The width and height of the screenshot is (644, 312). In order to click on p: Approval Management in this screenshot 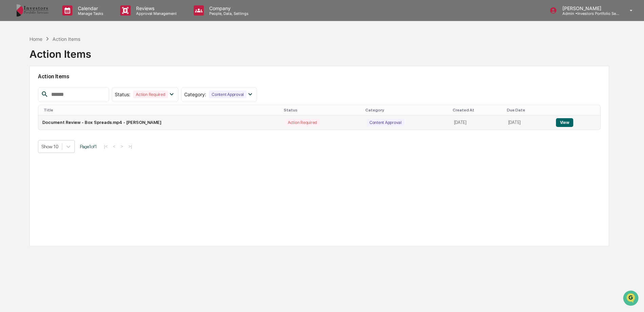, I will do `click(155, 13)`.